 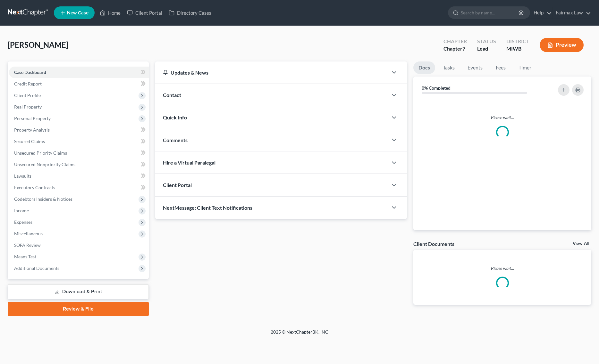 I want to click on div: 2025 © NextChapterBK, INC, so click(x=300, y=335).